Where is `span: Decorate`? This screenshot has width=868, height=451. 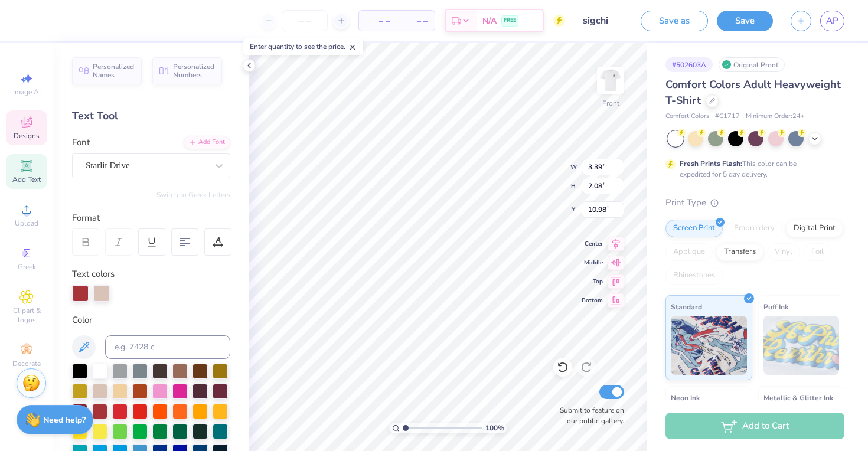 span: Decorate is located at coordinates (27, 364).